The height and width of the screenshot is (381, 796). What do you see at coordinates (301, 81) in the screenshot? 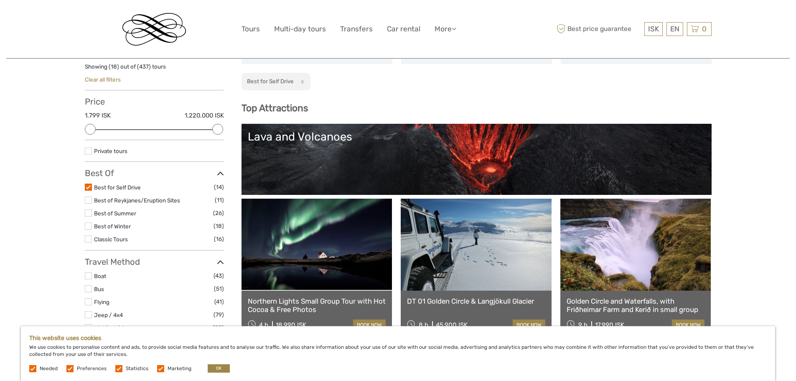
I see `button: x` at bounding box center [301, 81].